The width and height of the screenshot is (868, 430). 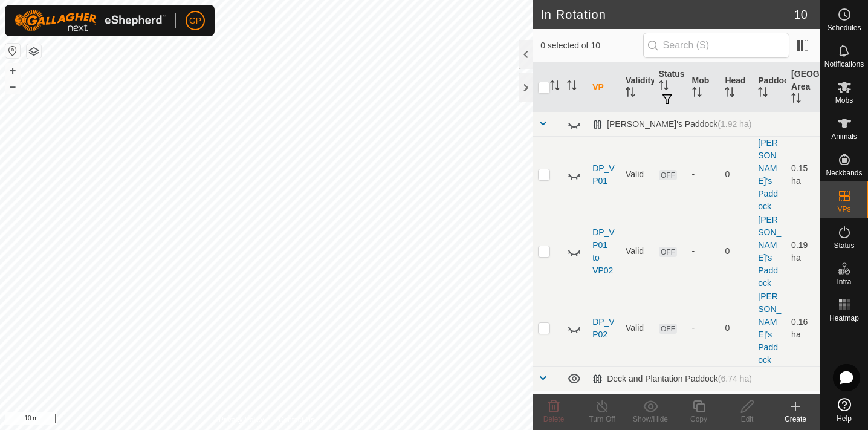 What do you see at coordinates (603, 174) in the screenshot?
I see `a: DP_VP01` at bounding box center [603, 174].